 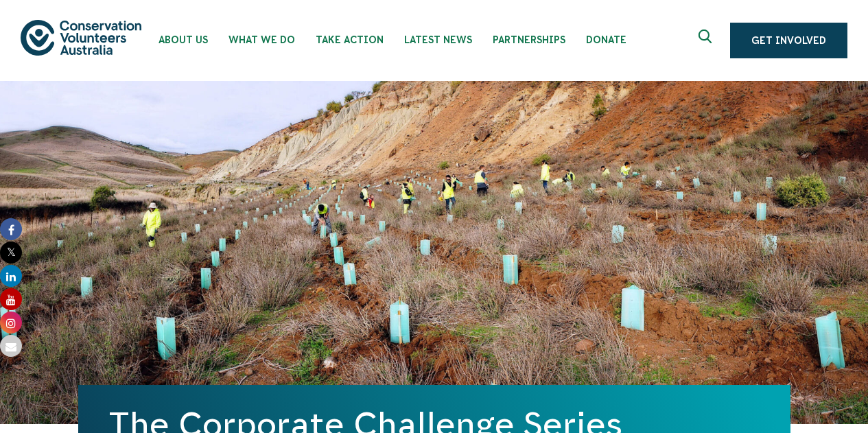 What do you see at coordinates (529, 40) in the screenshot?
I see `span: Partnerships` at bounding box center [529, 40].